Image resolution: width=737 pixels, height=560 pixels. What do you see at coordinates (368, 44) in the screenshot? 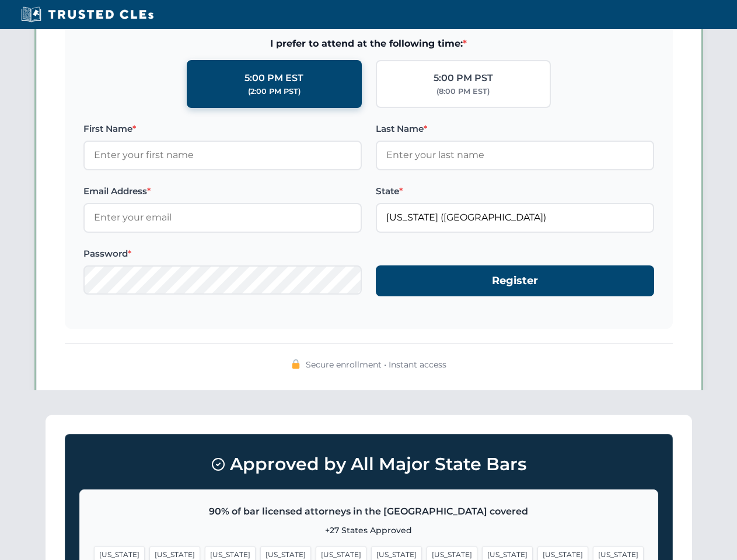
I see `span: I prefer to attend at the following time:` at bounding box center [368, 44].